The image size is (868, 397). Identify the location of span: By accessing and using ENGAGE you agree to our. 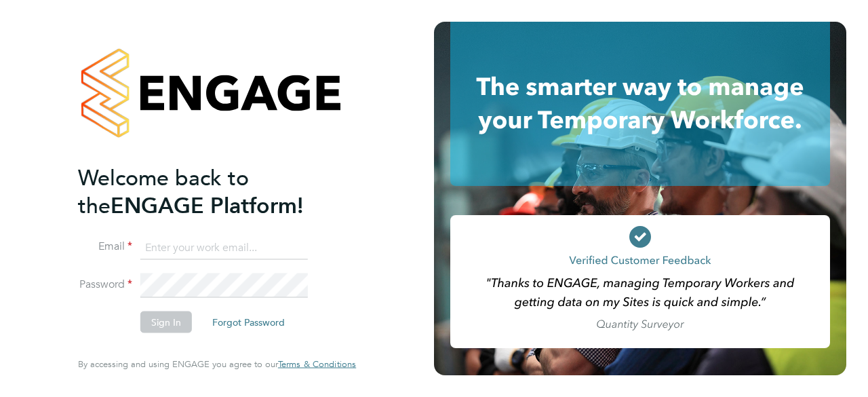
(217, 363).